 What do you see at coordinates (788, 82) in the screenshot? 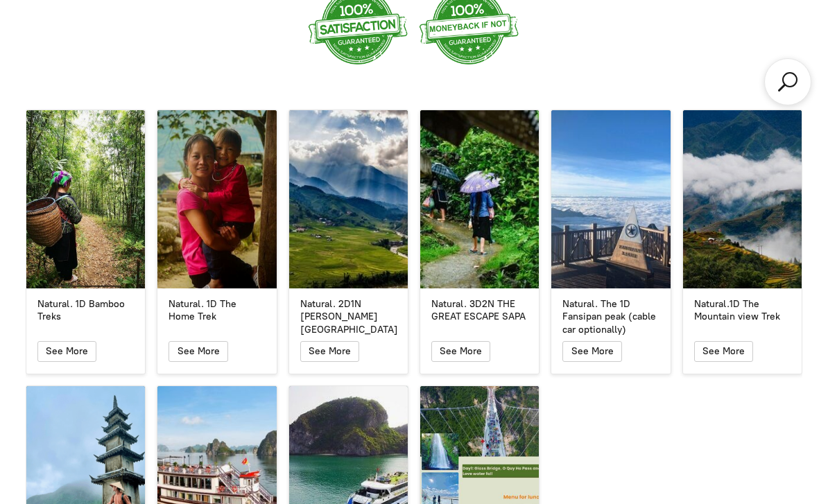
I see `a: Search products` at bounding box center [788, 82].